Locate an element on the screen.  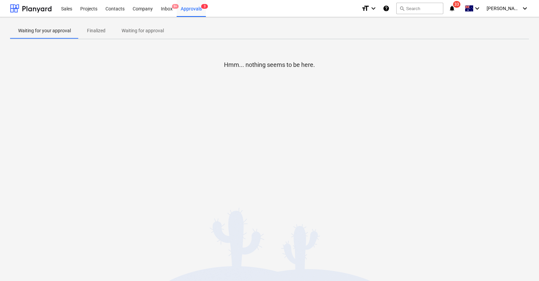
span: 3 is located at coordinates (205, 6).